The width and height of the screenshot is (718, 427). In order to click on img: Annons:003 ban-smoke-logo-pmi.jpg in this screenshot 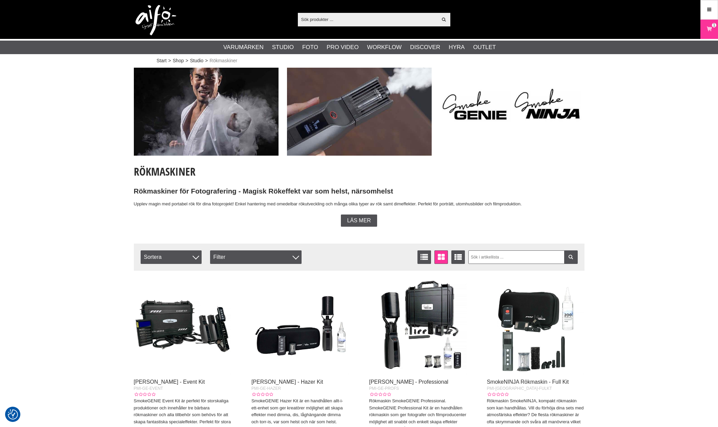, I will do `click(512, 112)`.